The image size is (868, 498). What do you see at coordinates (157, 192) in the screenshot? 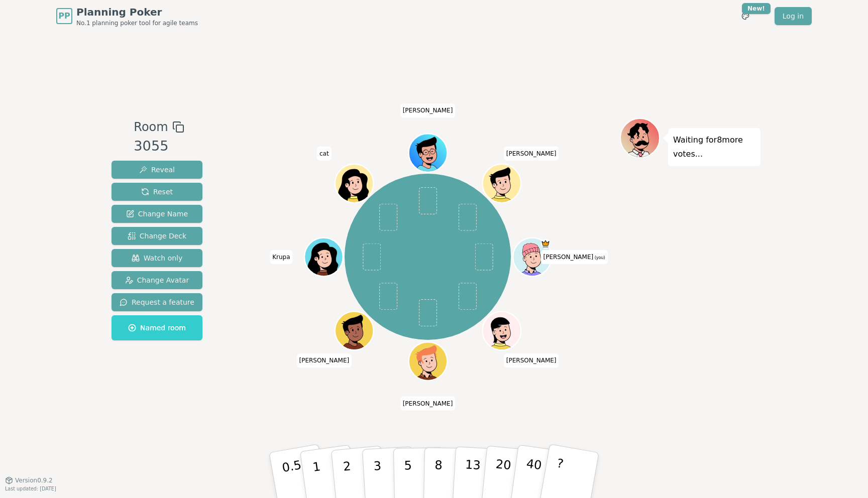
I see `span: Reset` at bounding box center [157, 192].